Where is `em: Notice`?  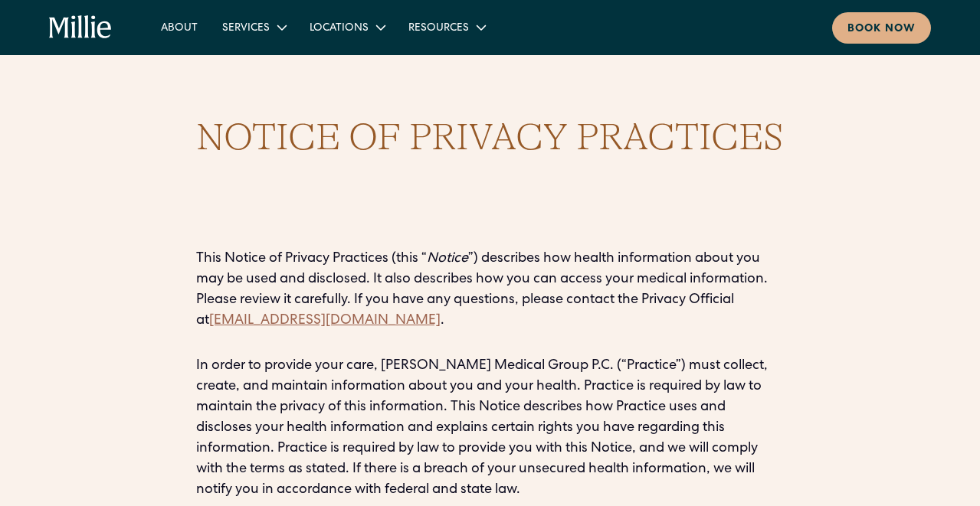 em: Notice is located at coordinates (448, 259).